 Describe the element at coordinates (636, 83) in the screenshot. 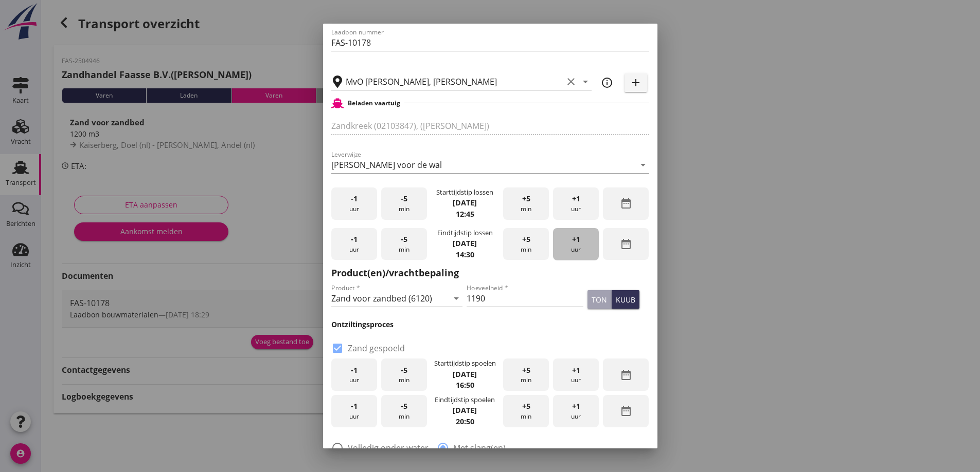

I see `i: add` at that location.